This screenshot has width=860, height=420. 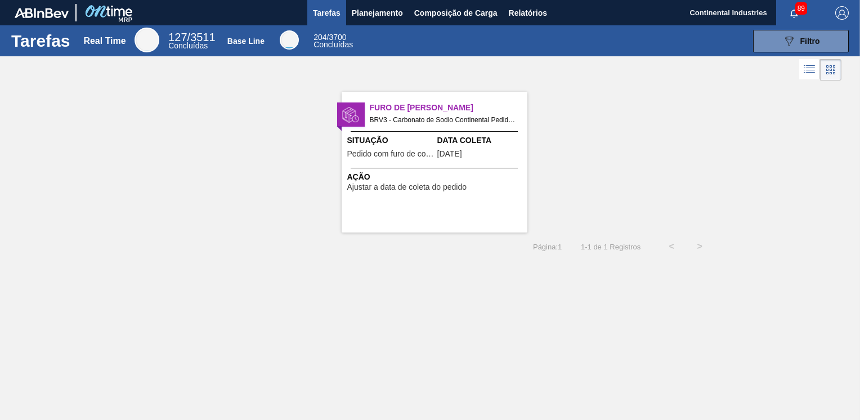 I want to click on span: Situação, so click(x=391, y=140).